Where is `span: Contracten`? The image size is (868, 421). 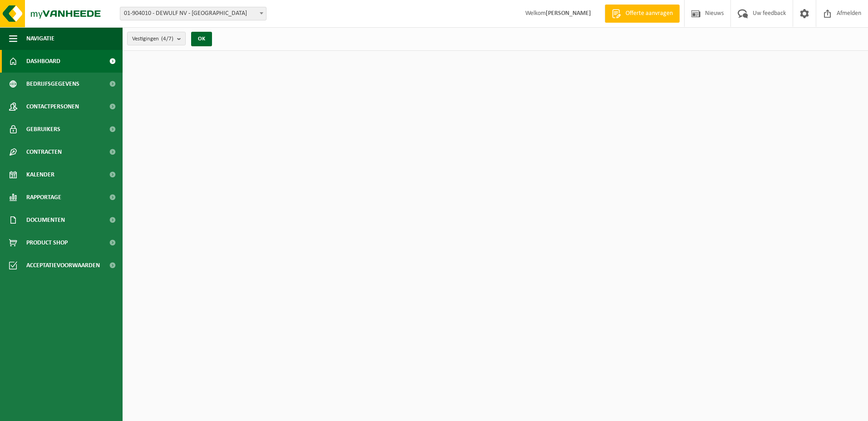
span: Contracten is located at coordinates (44, 152).